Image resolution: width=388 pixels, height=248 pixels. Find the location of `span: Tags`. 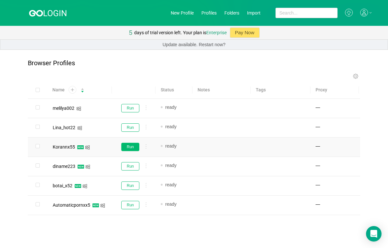

span: Tags is located at coordinates (261, 90).